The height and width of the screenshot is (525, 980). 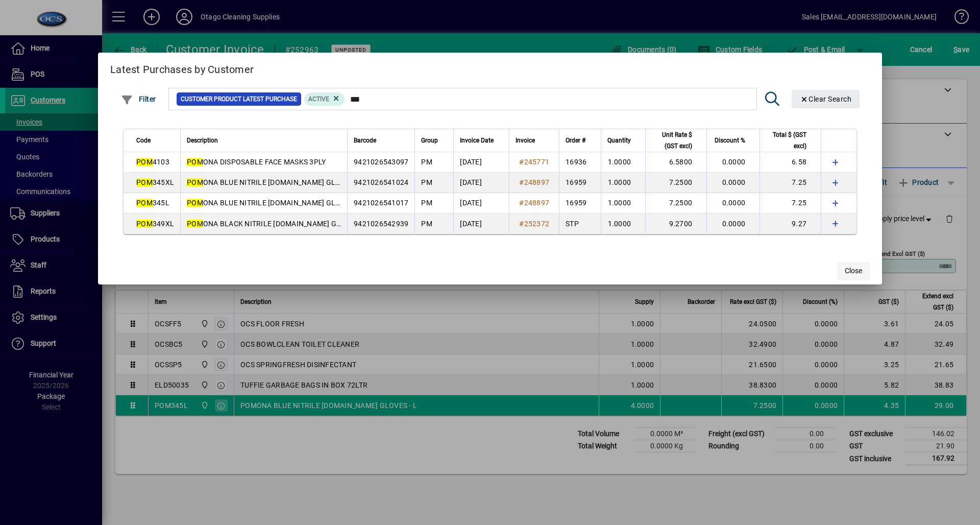 I want to click on span: Clear Search, so click(x=826, y=99).